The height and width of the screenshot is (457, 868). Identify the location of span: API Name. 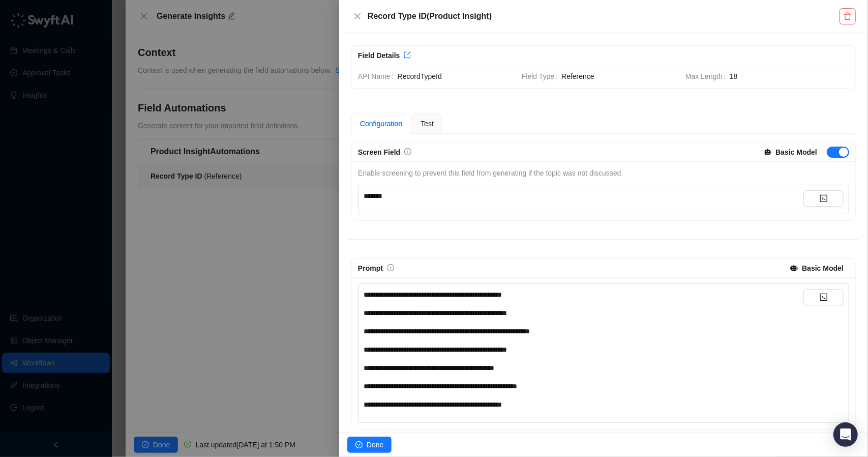
(378, 76).